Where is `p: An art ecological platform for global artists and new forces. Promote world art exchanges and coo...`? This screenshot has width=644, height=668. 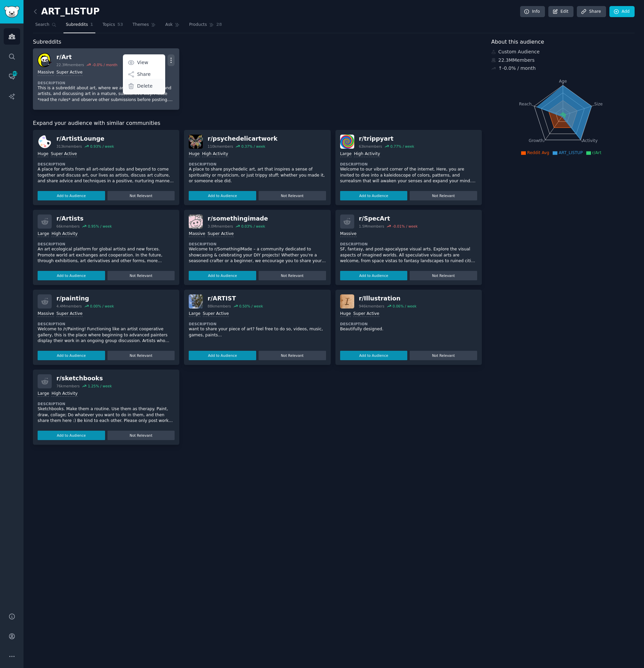
p: An art ecological platform for global artists and new forces. Promote world art exchanges and coo... is located at coordinates (107, 256).